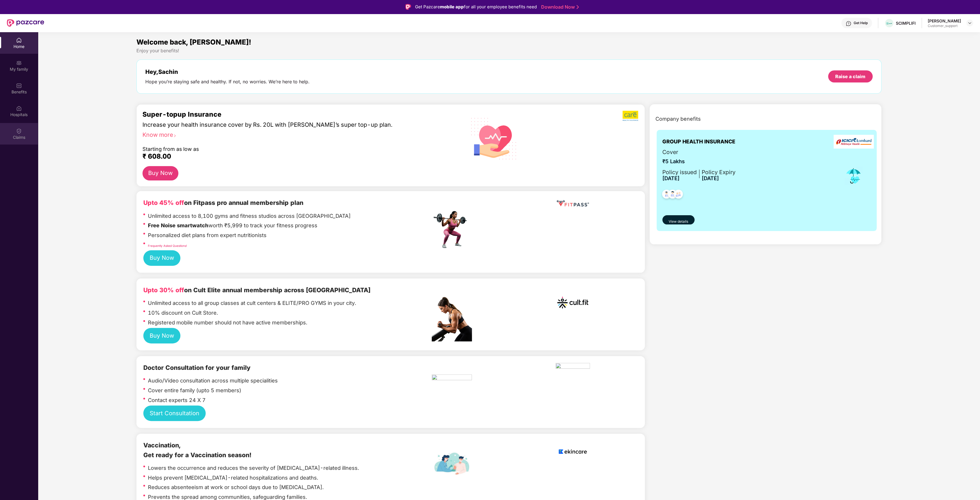  What do you see at coordinates (285, 156) in the screenshot?
I see `div: ₹ 608.00` at bounding box center [285, 156].